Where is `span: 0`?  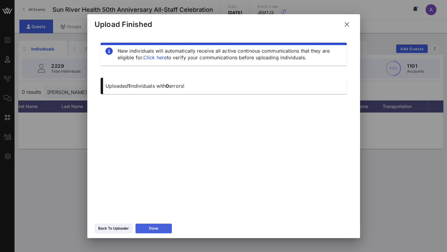 span: 0 is located at coordinates (167, 86).